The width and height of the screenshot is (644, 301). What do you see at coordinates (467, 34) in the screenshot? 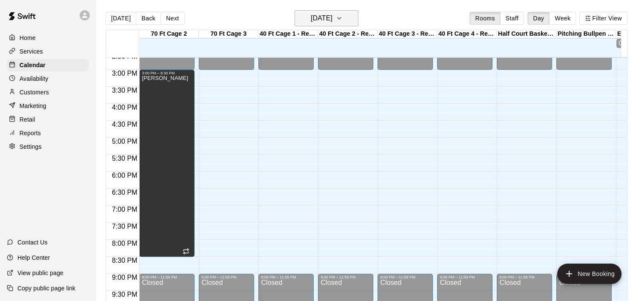
I see `div: 40 Ft Cage 4 - Retractable` at bounding box center [467, 34].